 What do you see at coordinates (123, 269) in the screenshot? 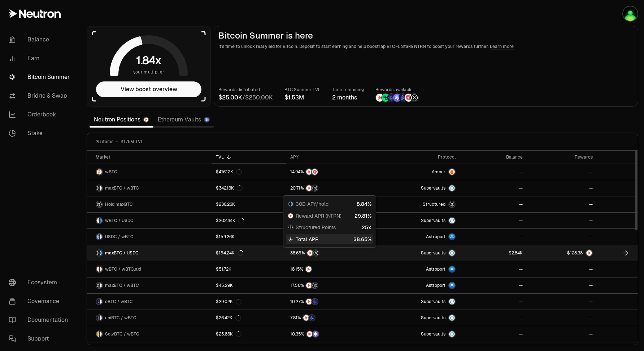
I see `span: wBTC / wBTC.axl` at bounding box center [123, 269].